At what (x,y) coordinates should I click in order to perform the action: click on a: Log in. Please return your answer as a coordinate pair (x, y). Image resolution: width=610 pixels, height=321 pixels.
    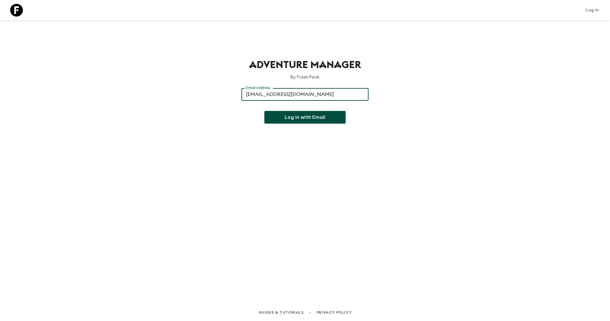
    Looking at the image, I should click on (592, 10).